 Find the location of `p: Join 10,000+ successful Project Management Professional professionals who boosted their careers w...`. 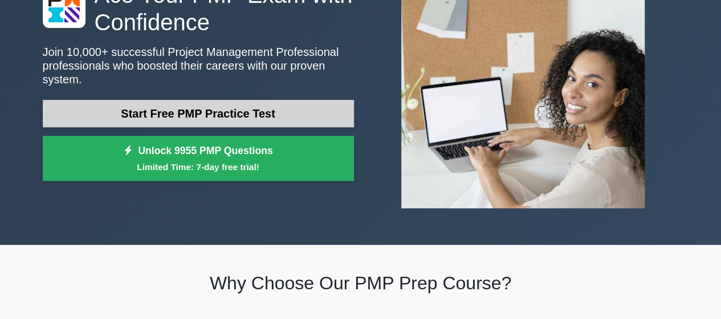

p: Join 10,000+ successful Project Management Professional professionals who boosted their careers w... is located at coordinates (198, 66).